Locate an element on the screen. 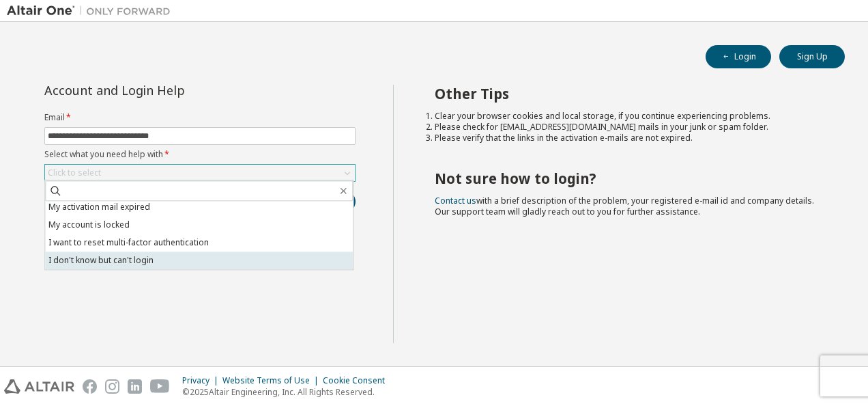  span: with a brief description of the problem, your registered e-mail id and company details. Our suppo... is located at coordinates (624, 206).